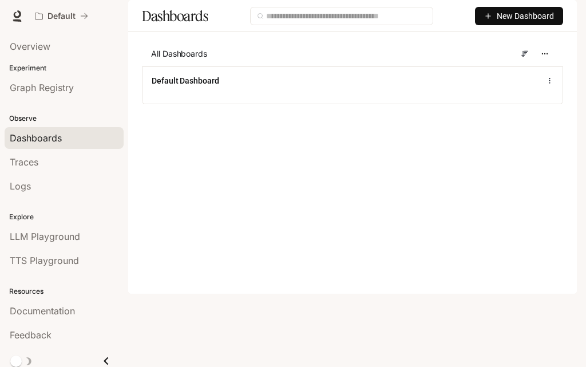 This screenshot has width=586, height=367. I want to click on span: New Dashboard, so click(525, 16).